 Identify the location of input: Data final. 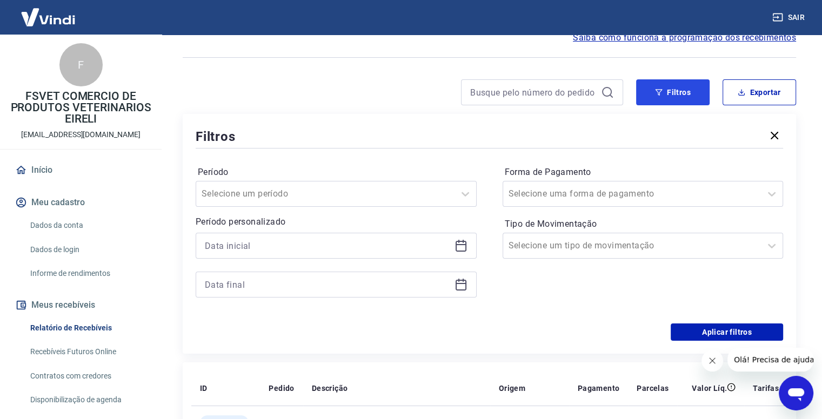
(328, 285).